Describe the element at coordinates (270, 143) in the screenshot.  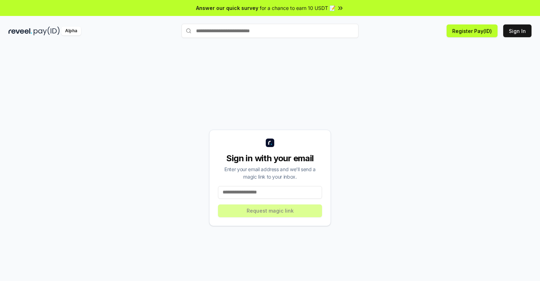
I see `img: logo_small` at that location.